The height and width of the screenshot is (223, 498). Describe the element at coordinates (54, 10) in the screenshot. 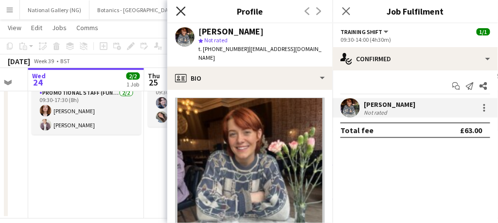

I see `button: National Gallery (NG)` at that location.